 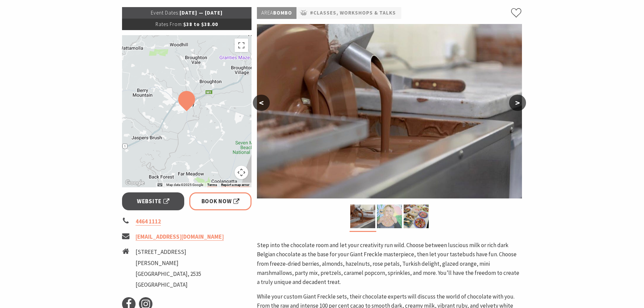 What do you see at coordinates (135, 183) in the screenshot?
I see `img: Google` at bounding box center [135, 183].